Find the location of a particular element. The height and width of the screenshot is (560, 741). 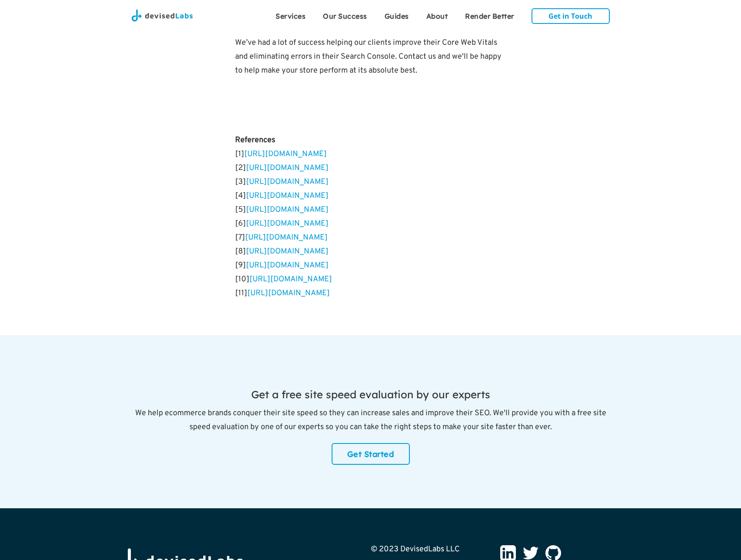

p: We’ve had a lot of success helping our clients improve their Core Web Vitals and eliminating erro... is located at coordinates (371, 57).